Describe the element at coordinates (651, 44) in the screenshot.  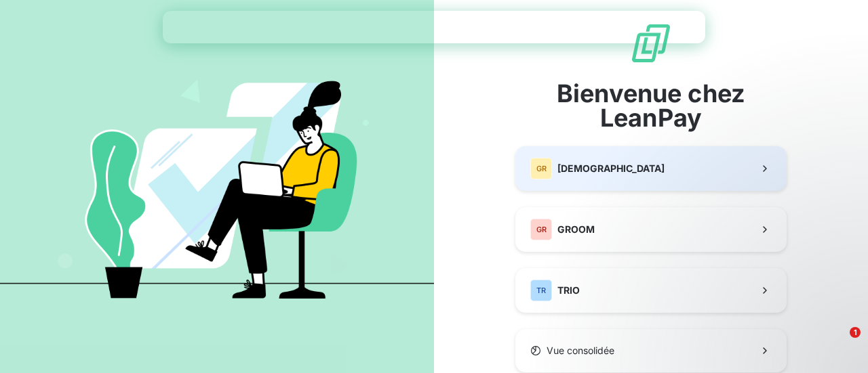
I see `img: logo sigle` at that location.